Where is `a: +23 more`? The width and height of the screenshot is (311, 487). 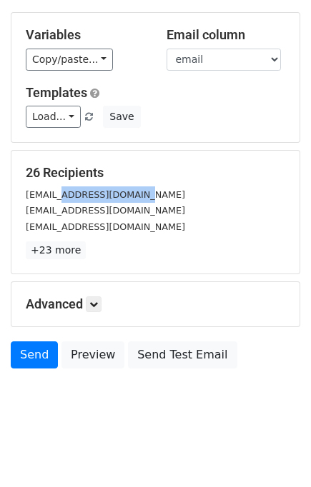 a: +23 more is located at coordinates (56, 250).